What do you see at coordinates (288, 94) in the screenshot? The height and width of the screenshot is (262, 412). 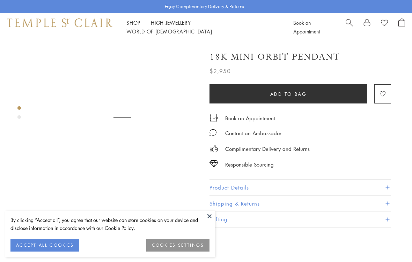 I see `button: Add to bag` at bounding box center [288, 94].